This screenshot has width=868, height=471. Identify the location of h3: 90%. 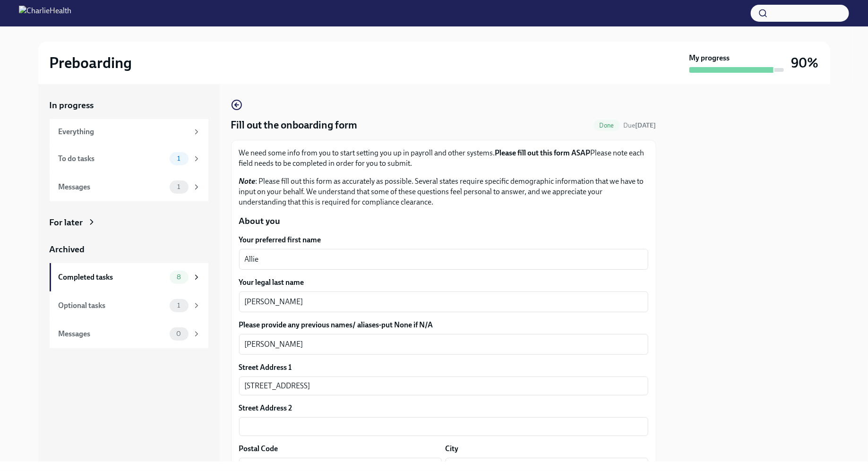
(806, 63).